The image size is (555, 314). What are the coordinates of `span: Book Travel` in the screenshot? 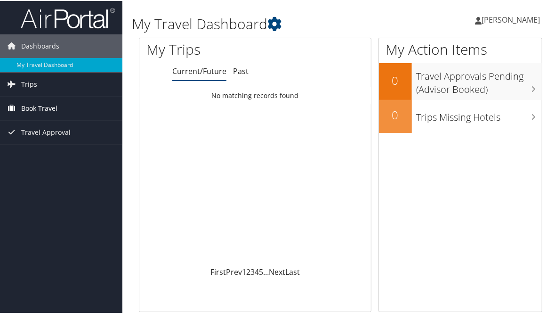 It's located at (39, 107).